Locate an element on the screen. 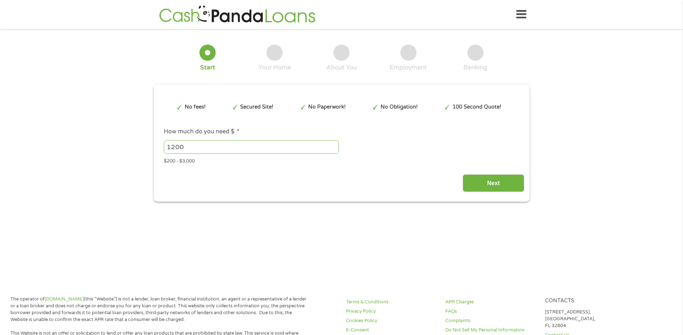  a: Privacy Policy is located at coordinates (391, 312).